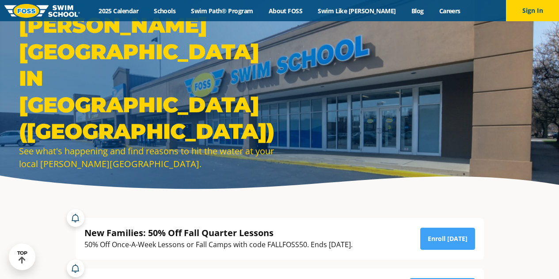  Describe the element at coordinates (417, 11) in the screenshot. I see `a: Blog` at that location.